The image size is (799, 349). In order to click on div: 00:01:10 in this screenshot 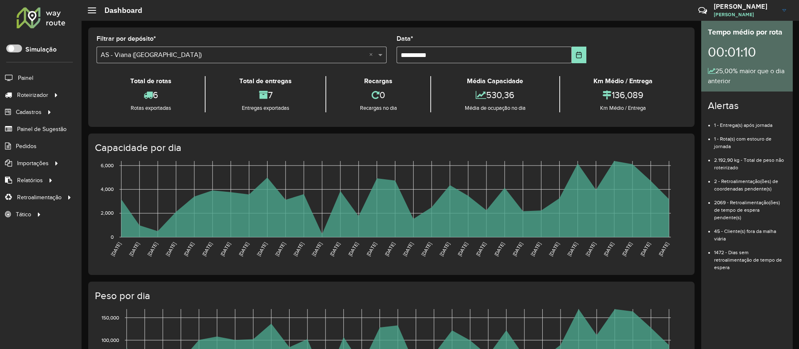, I will do `click(747, 52)`.